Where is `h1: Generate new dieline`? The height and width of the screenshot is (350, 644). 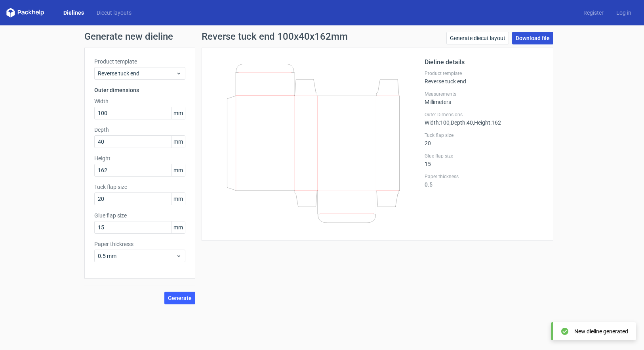
h1: Generate new dieline is located at coordinates (322, 36).